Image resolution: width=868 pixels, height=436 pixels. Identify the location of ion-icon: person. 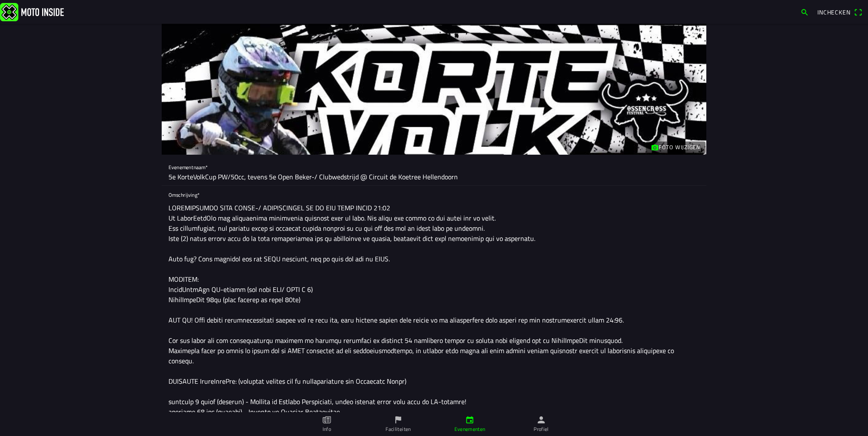
(541, 420).